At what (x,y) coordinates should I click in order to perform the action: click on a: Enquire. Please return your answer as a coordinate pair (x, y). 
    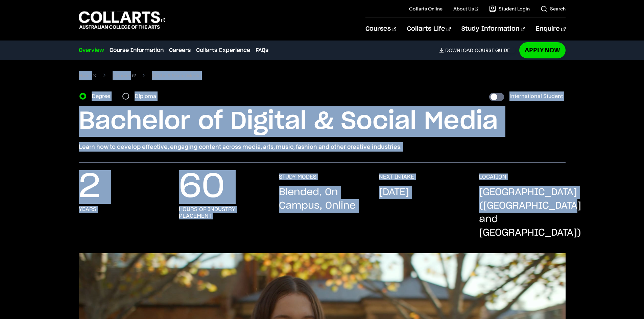
    Looking at the image, I should click on (550, 29).